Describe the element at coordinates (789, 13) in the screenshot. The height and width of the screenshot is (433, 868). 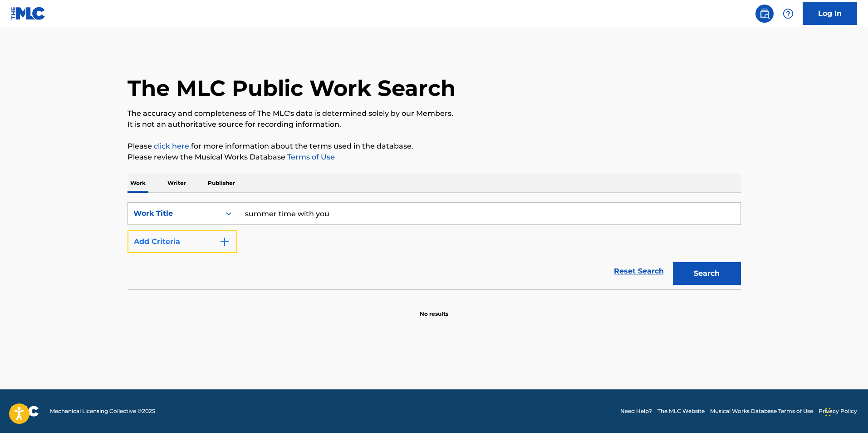
I see `div: Help` at that location.